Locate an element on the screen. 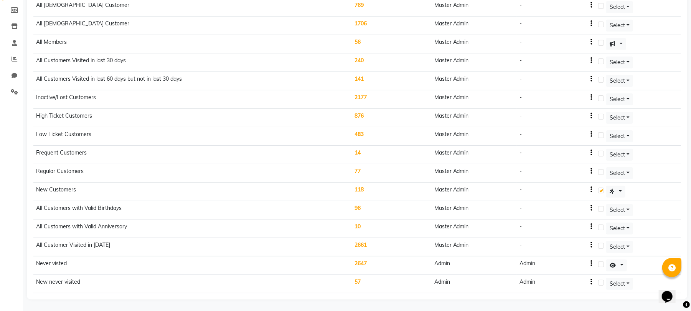 This screenshot has height=311, width=691. td: 57 is located at coordinates (391, 284).